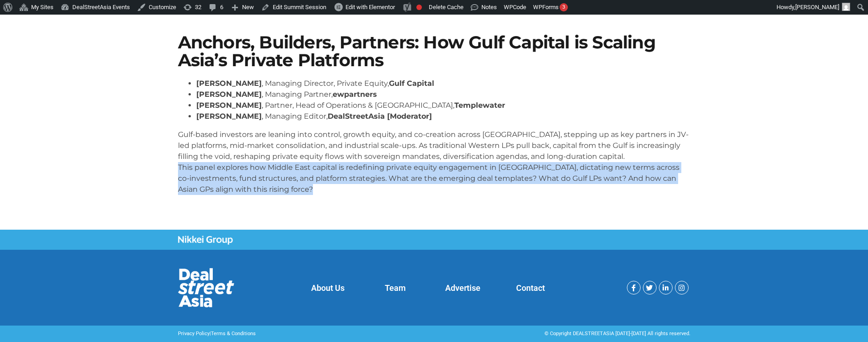  I want to click on a: Advertise, so click(463, 288).